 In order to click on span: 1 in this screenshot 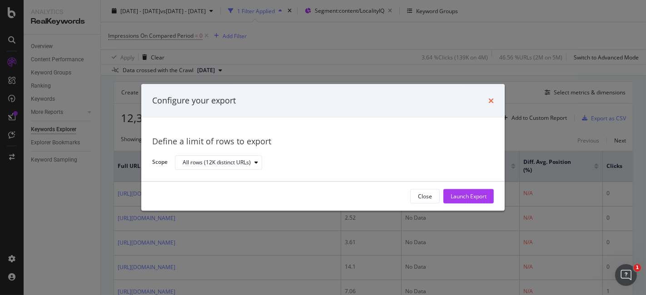, I will do `click(637, 268)`.